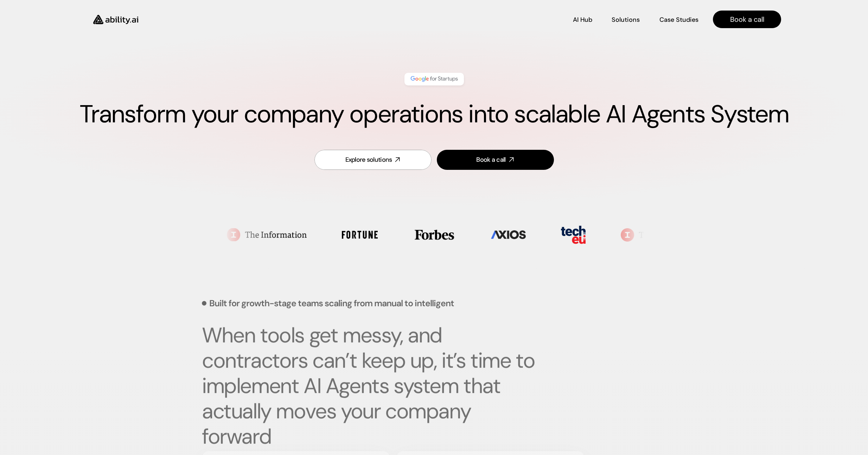  I want to click on p: Case Studies, so click(678, 20).